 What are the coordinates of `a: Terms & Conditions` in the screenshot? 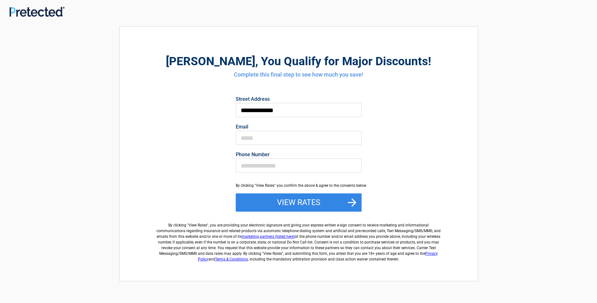 It's located at (231, 259).